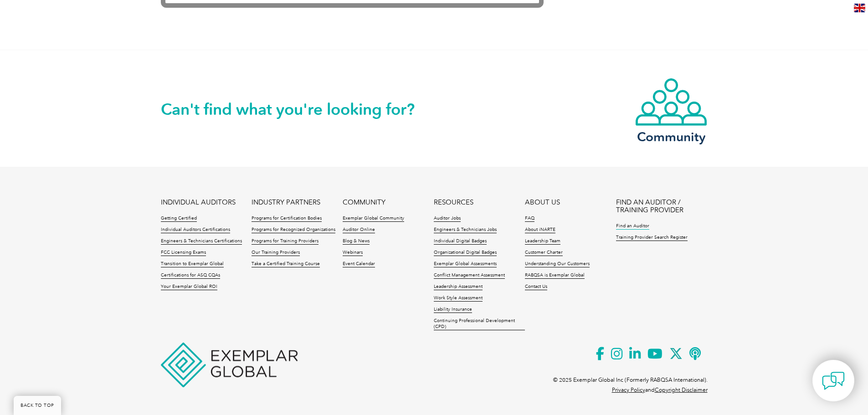  I want to click on a: Programs for Recognized Organizations, so click(294, 230).